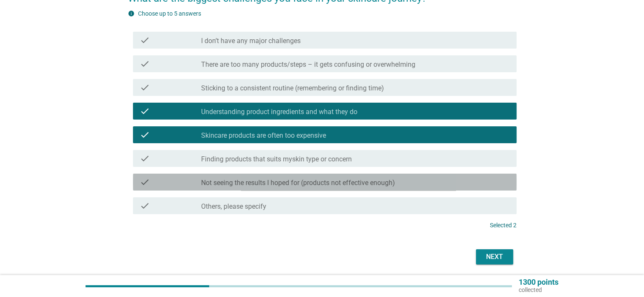 This screenshot has width=644, height=297. I want to click on i: info, so click(131, 14).